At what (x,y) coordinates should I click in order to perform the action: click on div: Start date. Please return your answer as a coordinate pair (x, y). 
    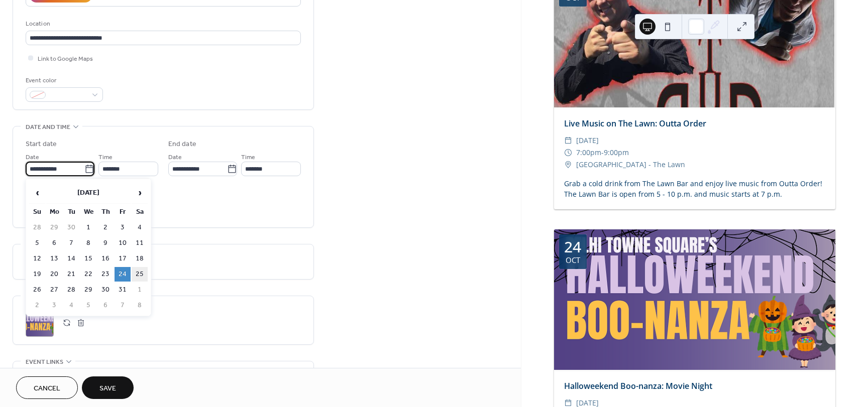
    Looking at the image, I should click on (41, 144).